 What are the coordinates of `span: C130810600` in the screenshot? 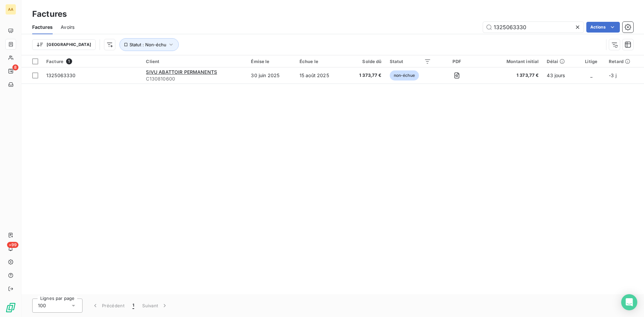 It's located at (194, 79).